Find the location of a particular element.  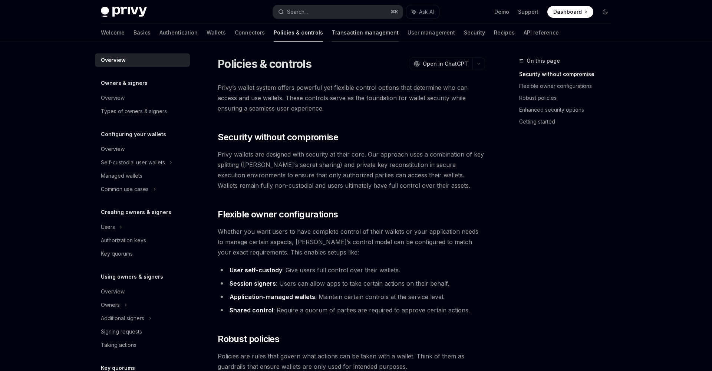

div: Owners is located at coordinates (110, 305).